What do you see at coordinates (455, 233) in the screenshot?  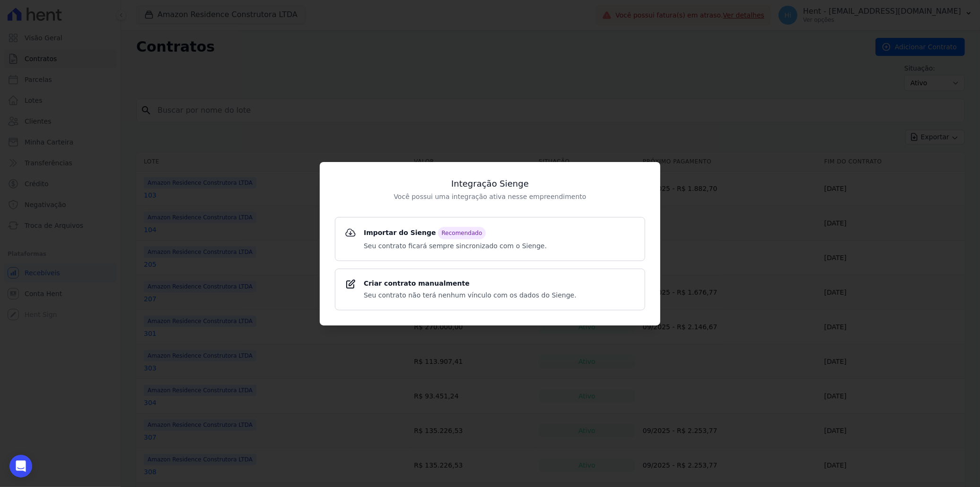 I see `strong: Importar do Sienge` at bounding box center [455, 233].